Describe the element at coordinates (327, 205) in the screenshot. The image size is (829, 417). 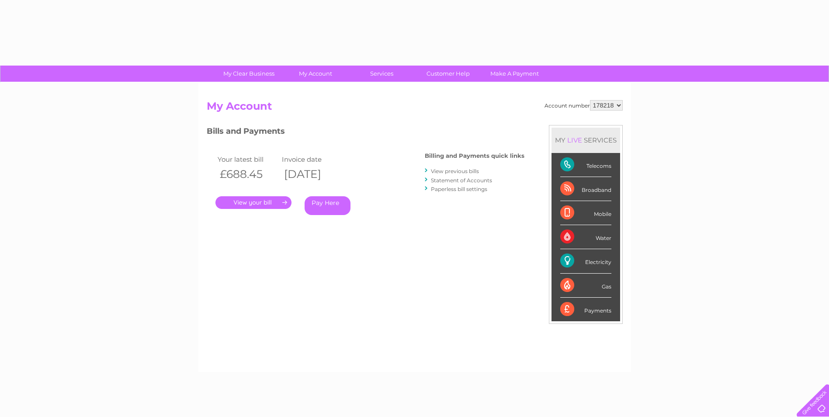
I see `a: Pay Here` at that location.